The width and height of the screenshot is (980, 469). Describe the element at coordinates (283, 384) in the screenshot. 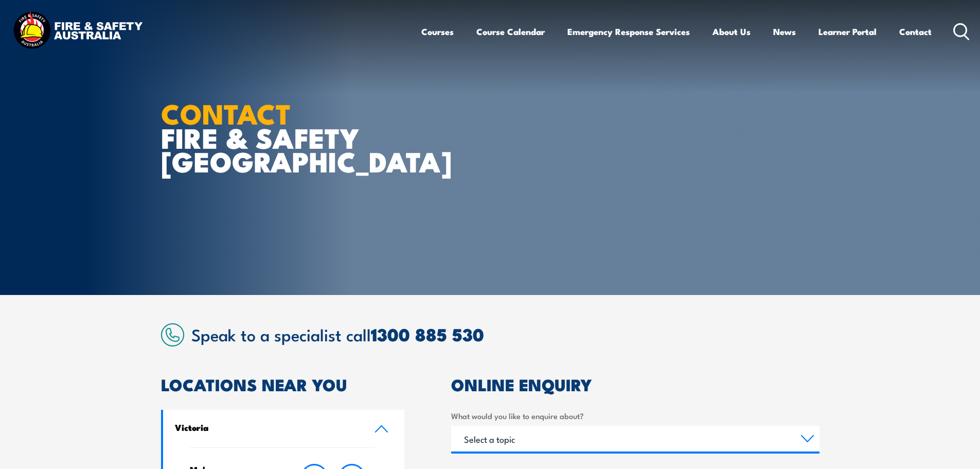

I see `h2: LOCATIONS NEAR YOU` at that location.